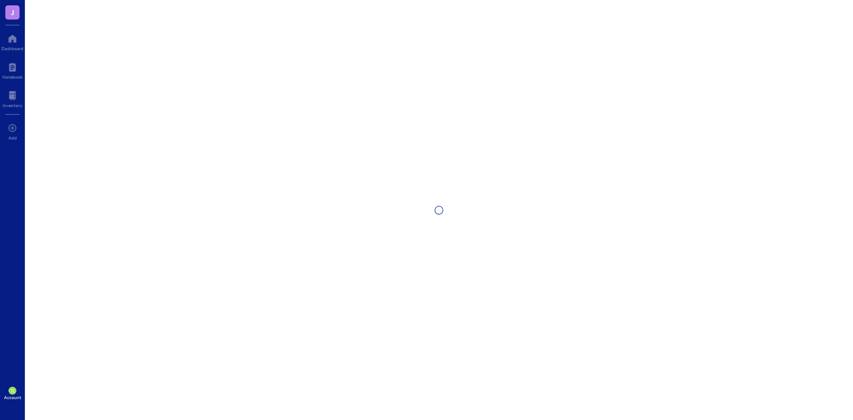 The height and width of the screenshot is (420, 853). What do you see at coordinates (12, 70) in the screenshot?
I see `a: Notebook` at bounding box center [12, 70].